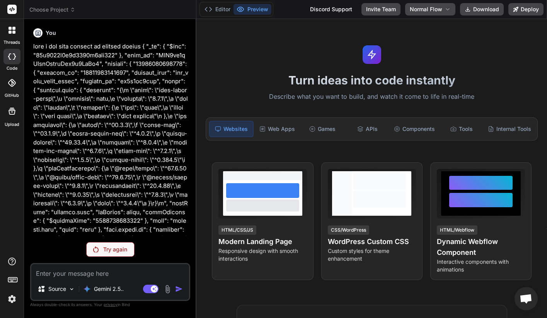  What do you see at coordinates (415, 129) in the screenshot?
I see `div: Components` at bounding box center [415, 129].